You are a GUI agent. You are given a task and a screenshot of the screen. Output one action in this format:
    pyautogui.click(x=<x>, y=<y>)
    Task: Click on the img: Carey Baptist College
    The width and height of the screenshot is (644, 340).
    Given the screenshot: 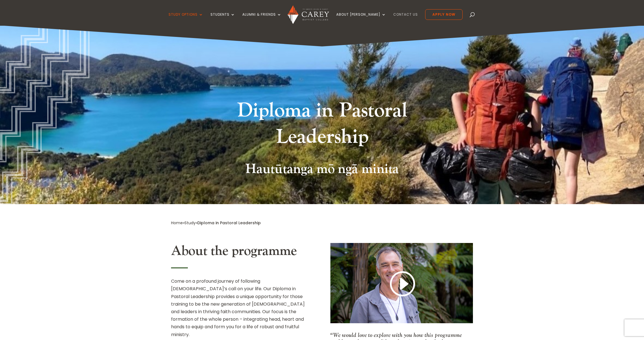 What is the action you would take?
    pyautogui.click(x=308, y=14)
    